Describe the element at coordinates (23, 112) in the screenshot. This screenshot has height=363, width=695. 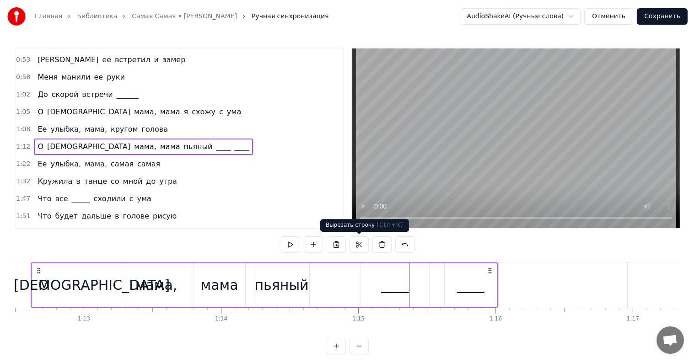
I see `span: 1:05` at that location.